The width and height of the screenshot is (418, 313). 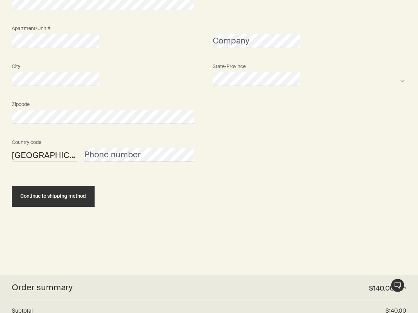 I want to click on select: Country code, so click(x=44, y=155).